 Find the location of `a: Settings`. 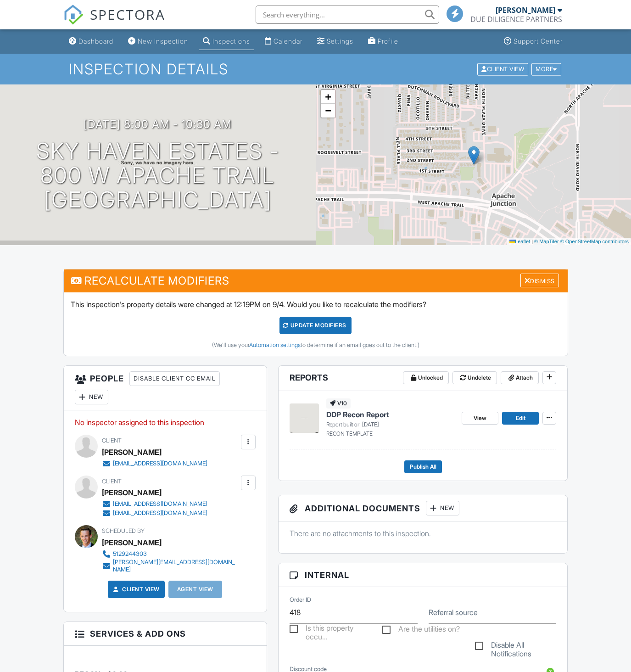

a: Settings is located at coordinates (335, 42).